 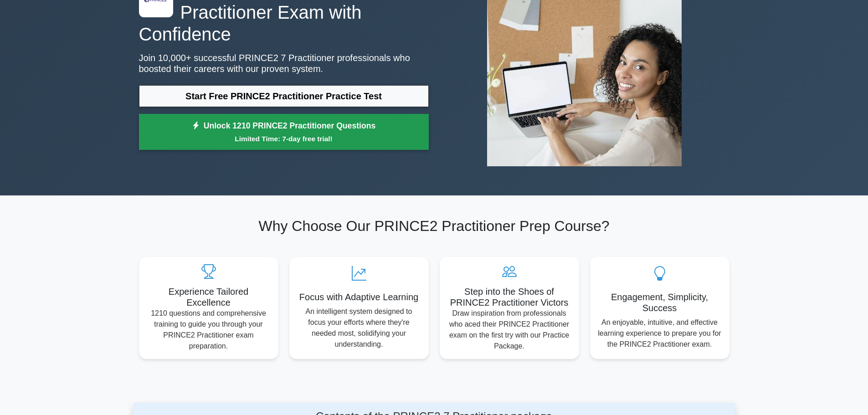 I want to click on h5: Engagement, Simplicity, Success, so click(x=660, y=302).